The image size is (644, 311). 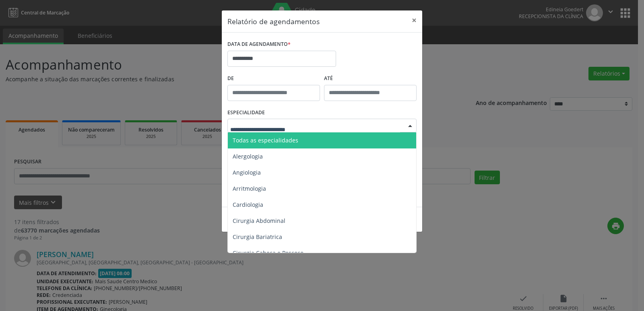 What do you see at coordinates (268, 253) in the screenshot?
I see `span: Cirurgia Cabeça e Pescoço` at bounding box center [268, 253].